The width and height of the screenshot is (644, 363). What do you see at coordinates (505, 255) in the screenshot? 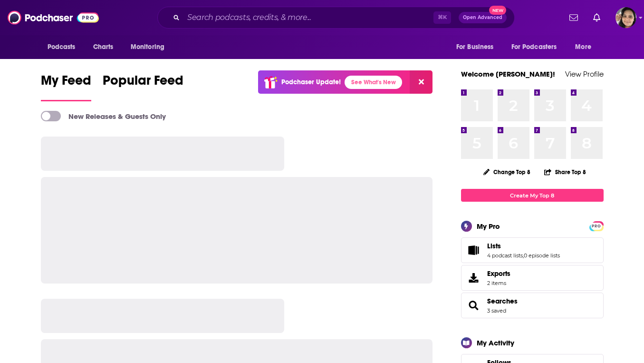
I see `a: 4 podcast lists` at bounding box center [505, 255].